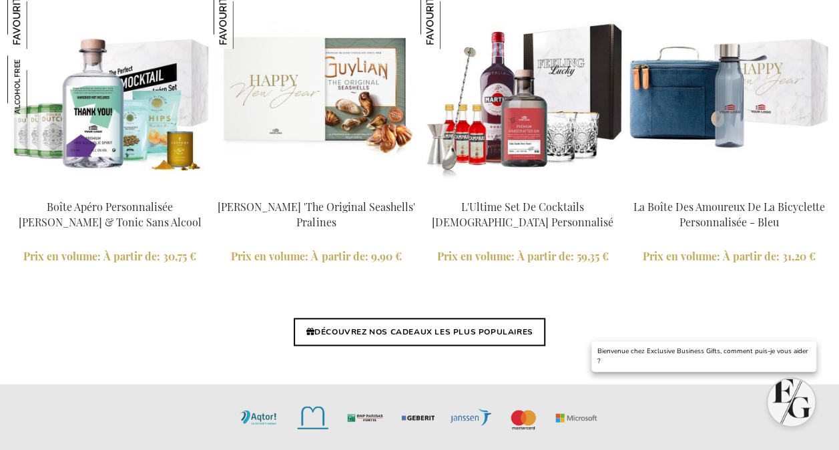 This screenshot has width=839, height=450. Describe the element at coordinates (799, 256) in the screenshot. I see `span: 31,20 €` at that location.